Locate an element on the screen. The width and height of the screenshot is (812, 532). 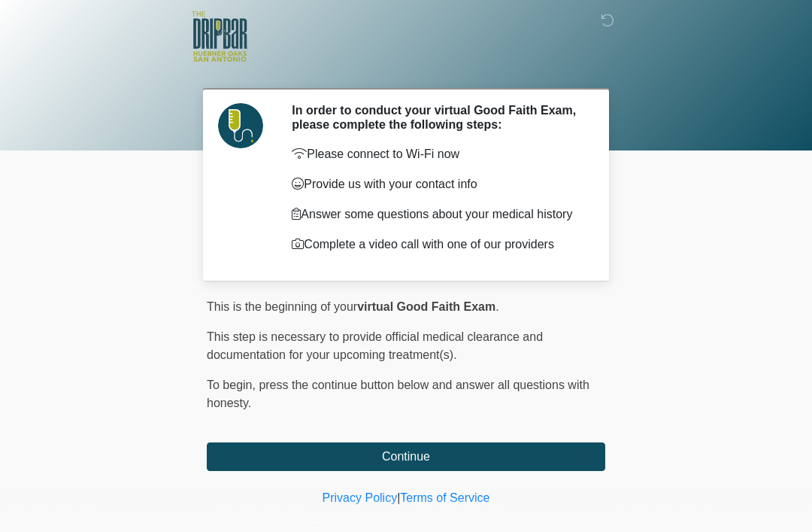
img: The DRIPBaR - The Strand at Huebner Oaks Logo is located at coordinates (219, 36).